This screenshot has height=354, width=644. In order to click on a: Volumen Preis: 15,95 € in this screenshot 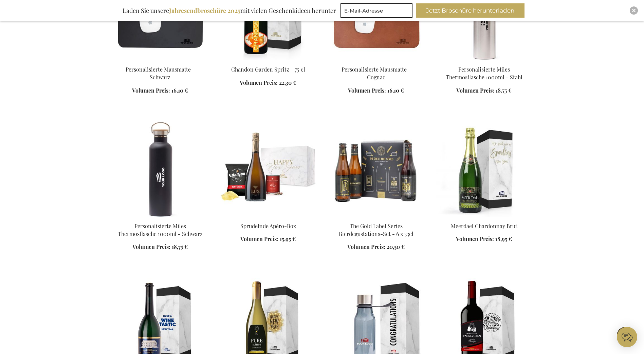, I will do `click(268, 239)`.